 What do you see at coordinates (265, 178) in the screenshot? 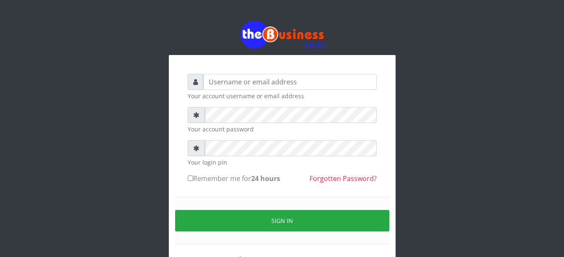
I see `b: 24 hours` at bounding box center [265, 178].